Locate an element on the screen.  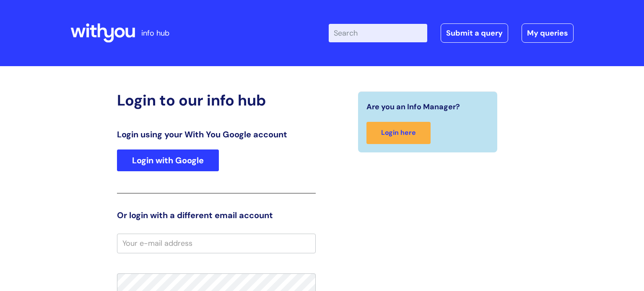
p: info hub is located at coordinates (155, 33).